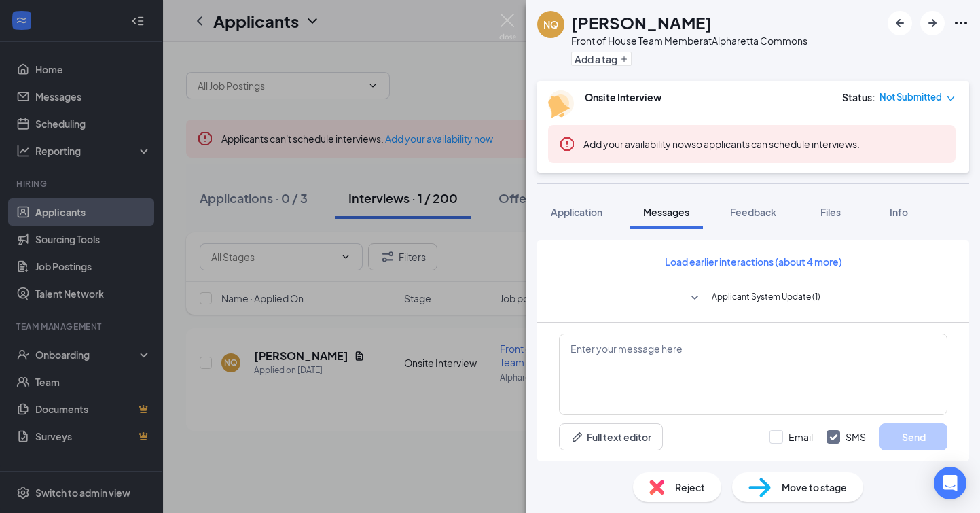  I want to click on svg: Ellipses, so click(960, 23).